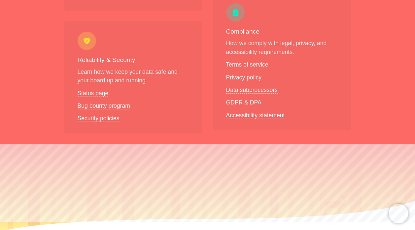  Describe the element at coordinates (282, 32) in the screenshot. I see `h3: Compliance` at that location.